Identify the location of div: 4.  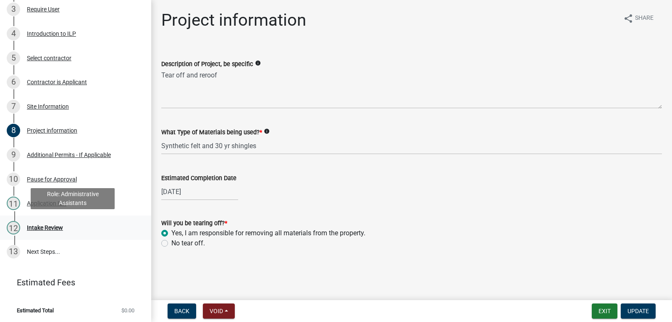
(13, 34).